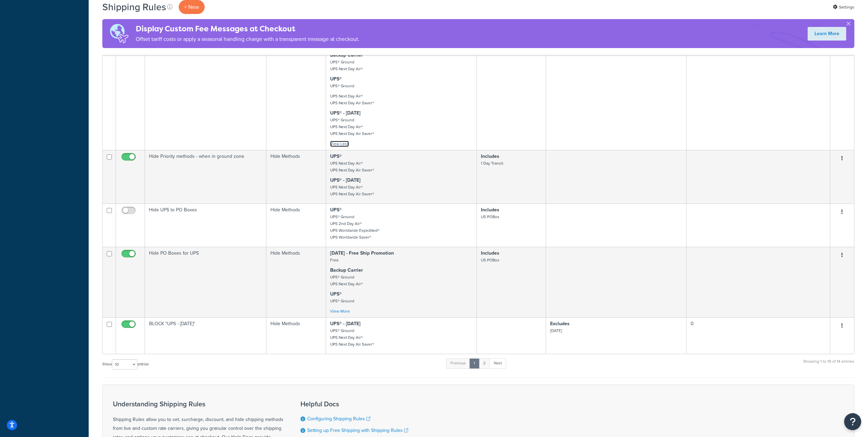  I want to click on img: duties-banner-06bc72dcb5fe05cb3f9472aba00be2ae8eb53ab6f0d8bb03d382ba314ac3c341.png, so click(119, 34).